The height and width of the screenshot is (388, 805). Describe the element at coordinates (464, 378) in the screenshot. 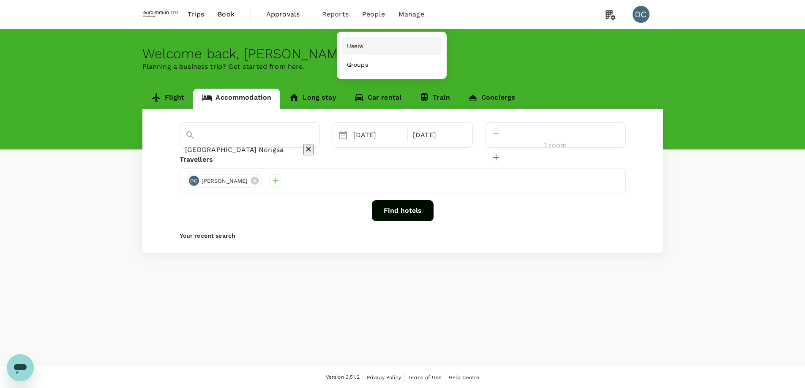

I see `a: Help Centre` at that location.